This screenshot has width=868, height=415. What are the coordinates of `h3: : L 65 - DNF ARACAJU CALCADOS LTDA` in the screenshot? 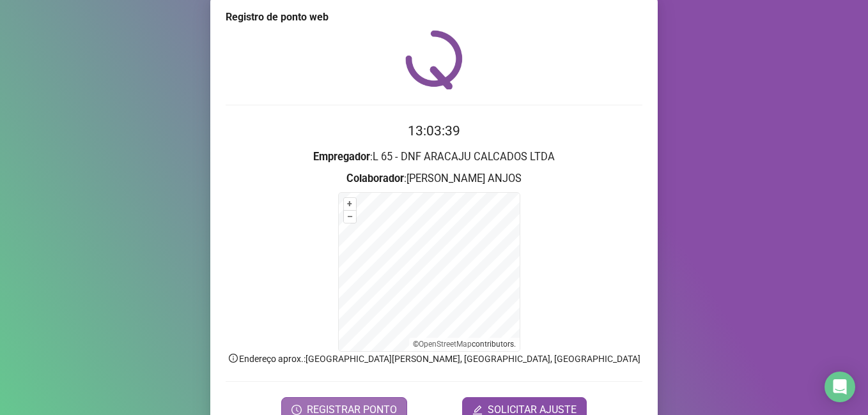 It's located at (434, 157).